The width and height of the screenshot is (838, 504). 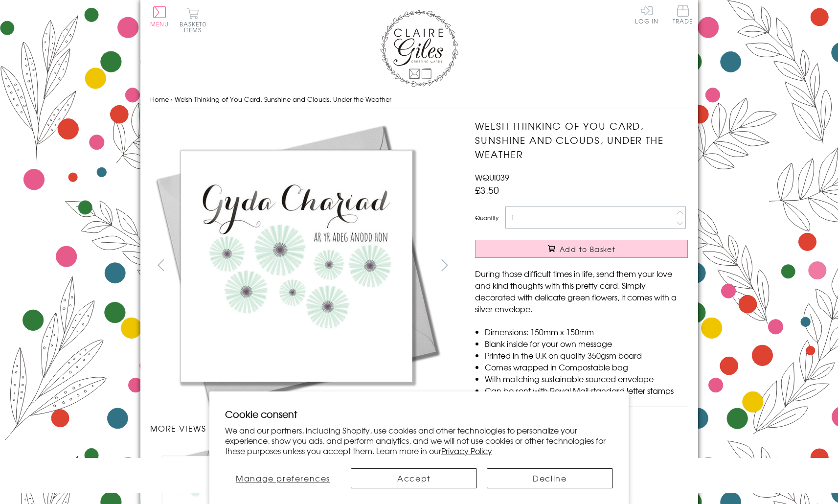 I want to click on span: 0 items, so click(x=195, y=27).